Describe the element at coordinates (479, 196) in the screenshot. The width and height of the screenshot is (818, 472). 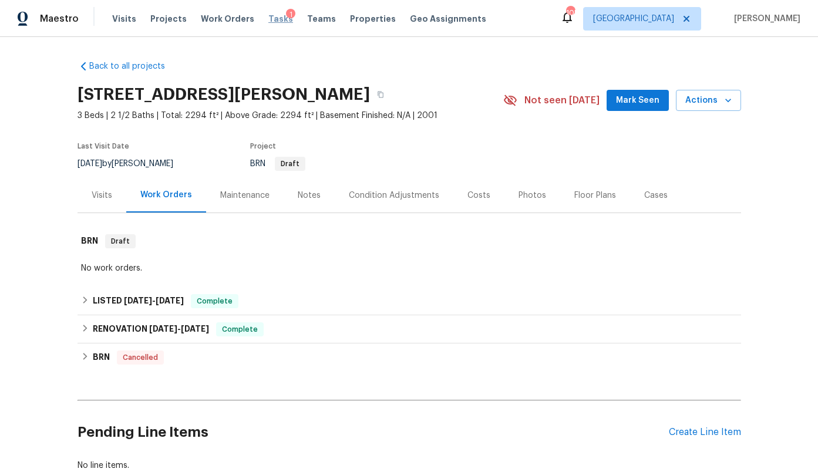
I see `div: Costs` at that location.